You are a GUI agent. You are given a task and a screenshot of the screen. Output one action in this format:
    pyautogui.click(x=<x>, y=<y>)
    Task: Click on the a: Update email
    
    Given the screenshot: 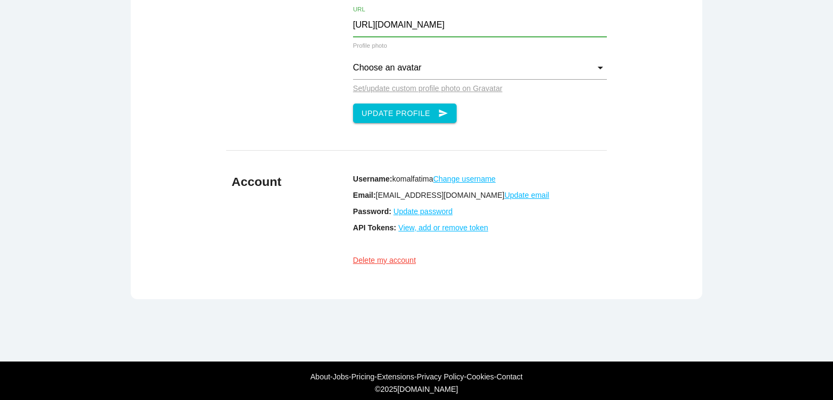 What is the action you would take?
    pyautogui.click(x=526, y=195)
    